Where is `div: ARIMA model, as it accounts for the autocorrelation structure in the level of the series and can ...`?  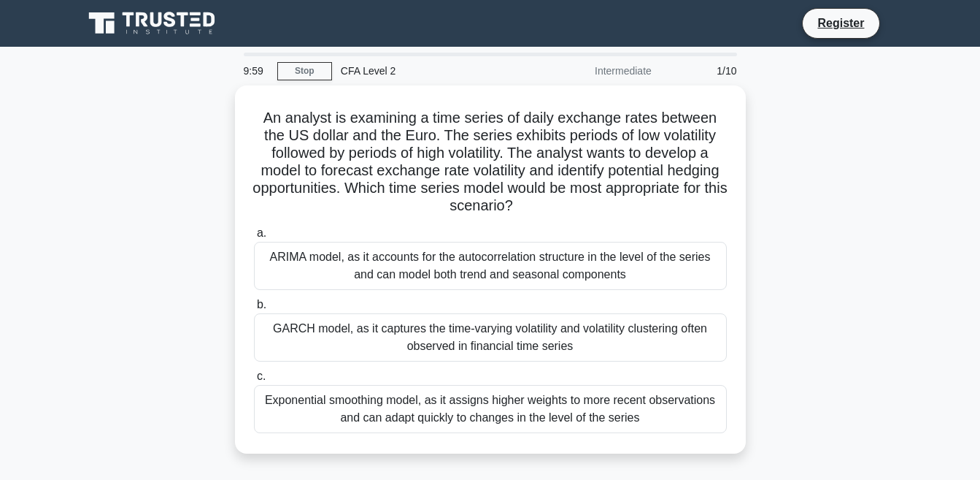
div: ARIMA model, as it accounts for the autocorrelation structure in the level of the series and can ... is located at coordinates (490, 266).